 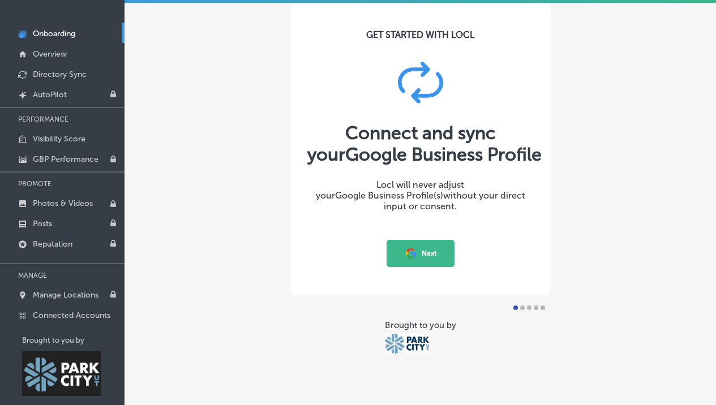 I want to click on div: Locl will never adjust your without your direct input or consent., so click(x=421, y=195).